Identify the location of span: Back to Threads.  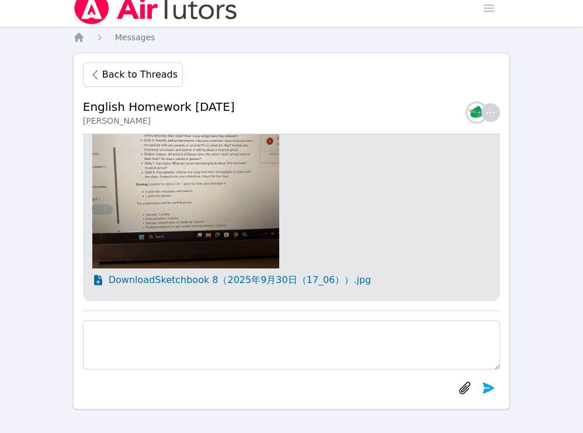
(140, 75).